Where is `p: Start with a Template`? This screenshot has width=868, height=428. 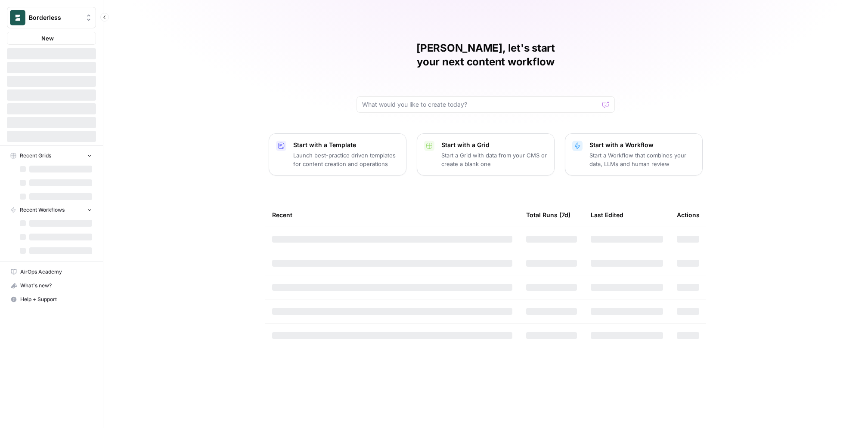
p: Start with a Template is located at coordinates (346, 145).